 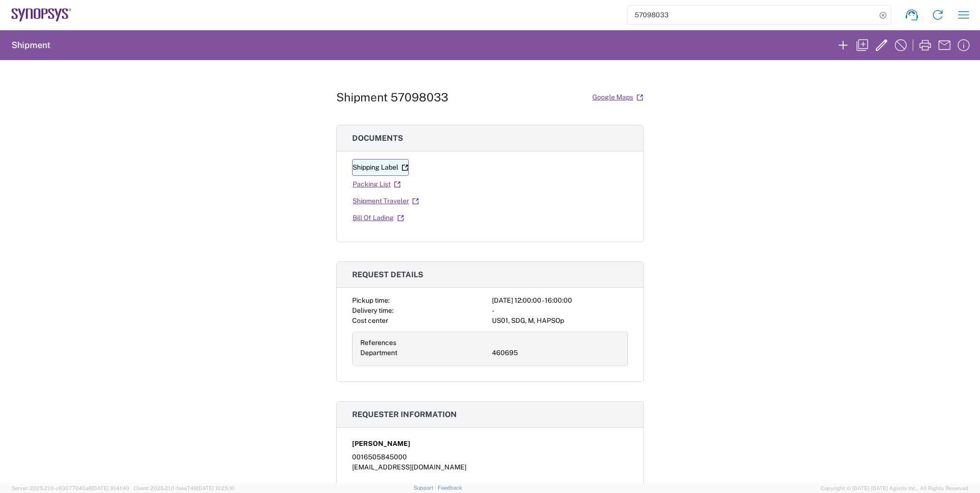 What do you see at coordinates (392, 97) in the screenshot?
I see `h1: Shipment 57098033` at bounding box center [392, 97].